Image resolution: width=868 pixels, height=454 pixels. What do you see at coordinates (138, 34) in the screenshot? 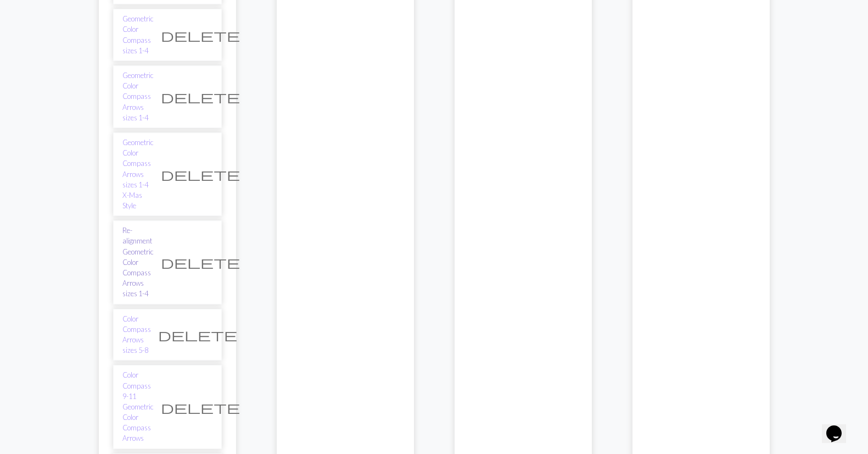
I see `a: Geometric Color Compass sizes 1-4` at bounding box center [138, 34].